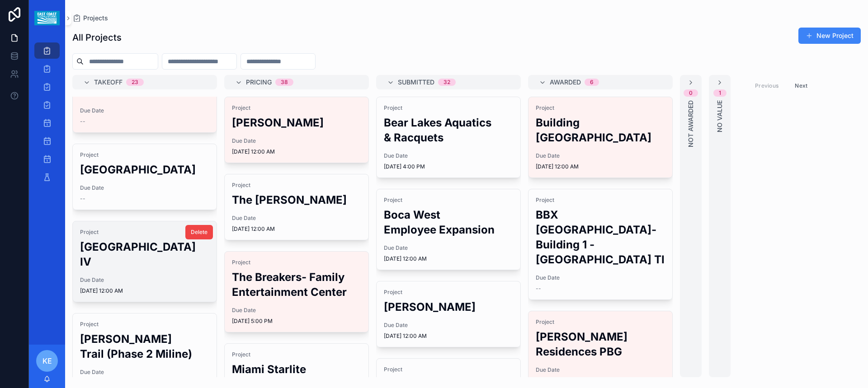 Image resolution: width=868 pixels, height=388 pixels. I want to click on span: Not Awarded, so click(691, 124).